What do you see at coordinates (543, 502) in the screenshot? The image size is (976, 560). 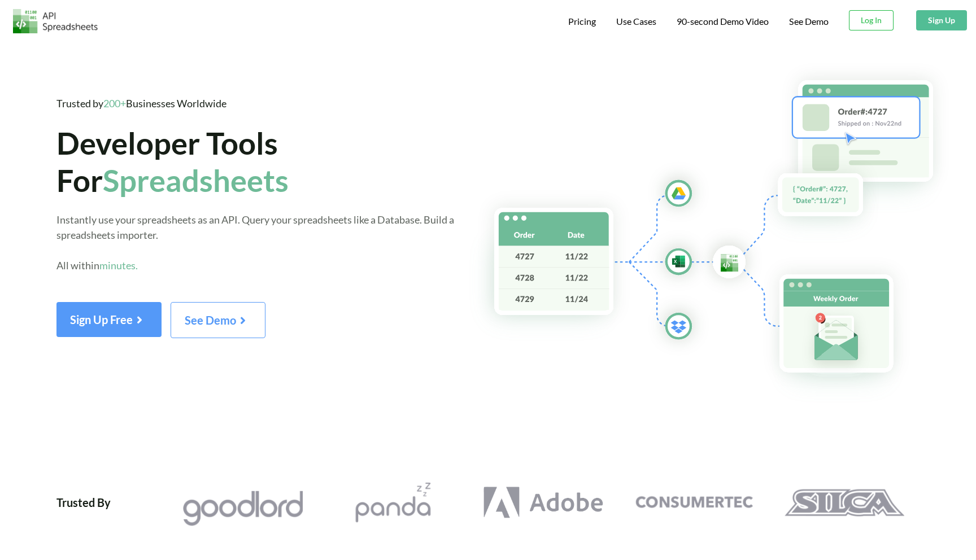 I see `img: Adobe Logo` at bounding box center [543, 502].